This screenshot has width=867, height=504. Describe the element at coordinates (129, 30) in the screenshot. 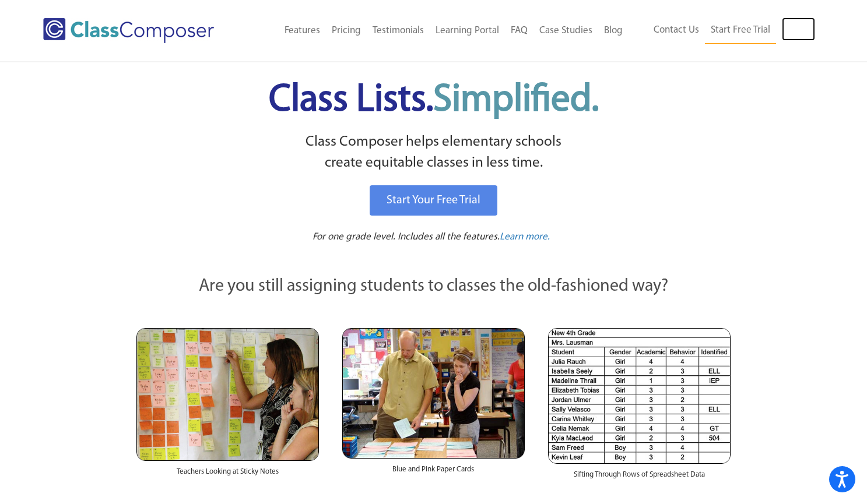

I see `img: Class Composer` at that location.